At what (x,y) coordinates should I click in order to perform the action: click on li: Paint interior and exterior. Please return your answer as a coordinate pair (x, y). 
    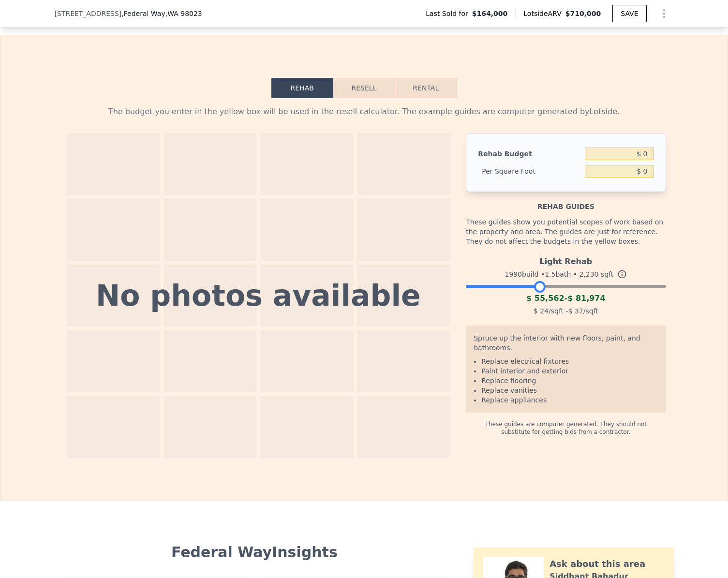
    Looking at the image, I should click on (569, 371).